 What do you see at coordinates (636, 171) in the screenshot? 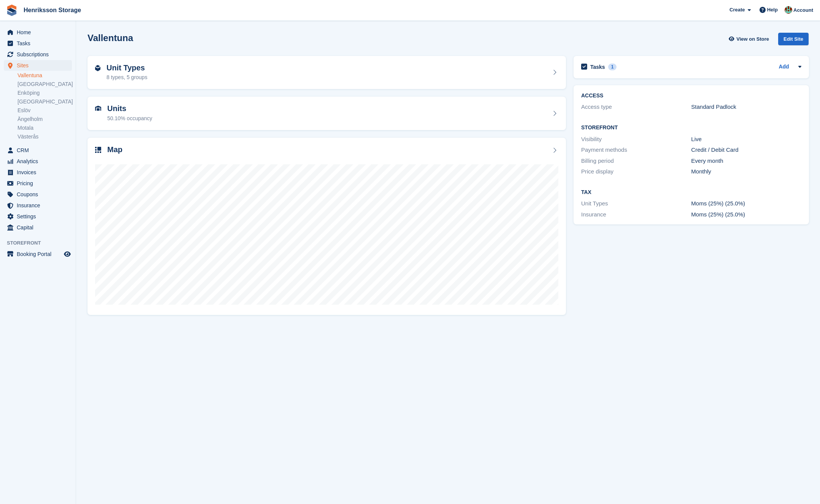
I see `div: Price display` at bounding box center [636, 171].